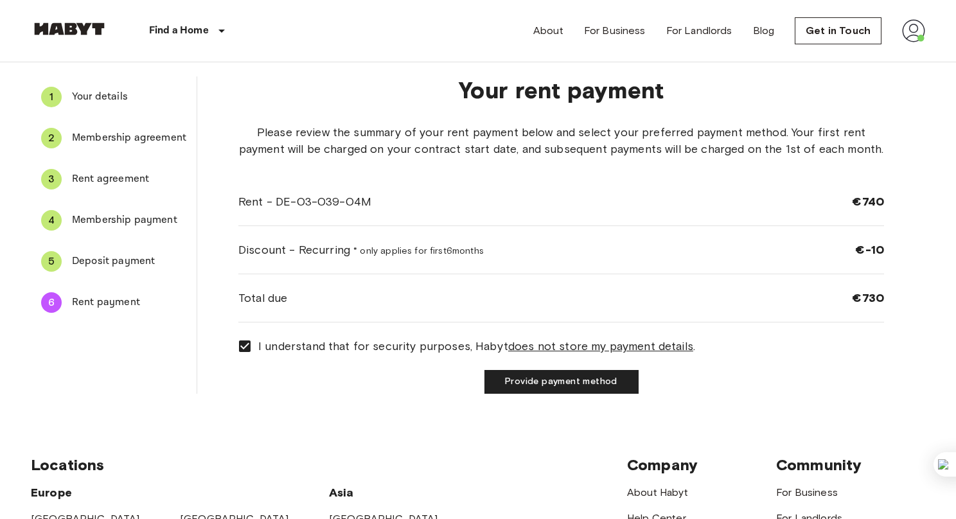 This screenshot has height=519, width=956. Describe the element at coordinates (561, 141) in the screenshot. I see `span: Please review the summary of your rent payment below and select your preferred payment method. Yo...` at that location.